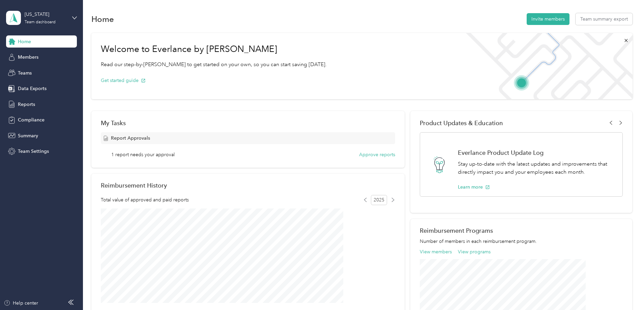 The height and width of the screenshot is (310, 644). Describe the element at coordinates (21, 303) in the screenshot. I see `div: Help center` at that location.